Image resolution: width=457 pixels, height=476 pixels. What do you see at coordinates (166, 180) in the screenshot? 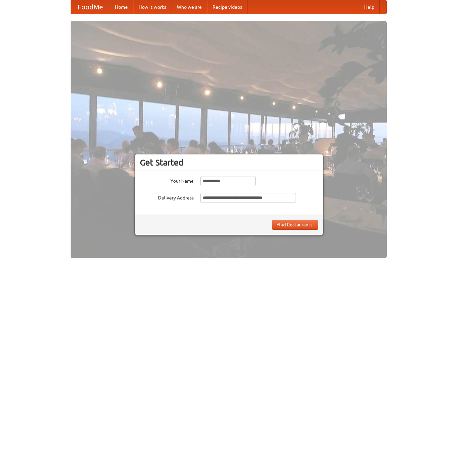
I see `label: Your Name` at bounding box center [166, 180].